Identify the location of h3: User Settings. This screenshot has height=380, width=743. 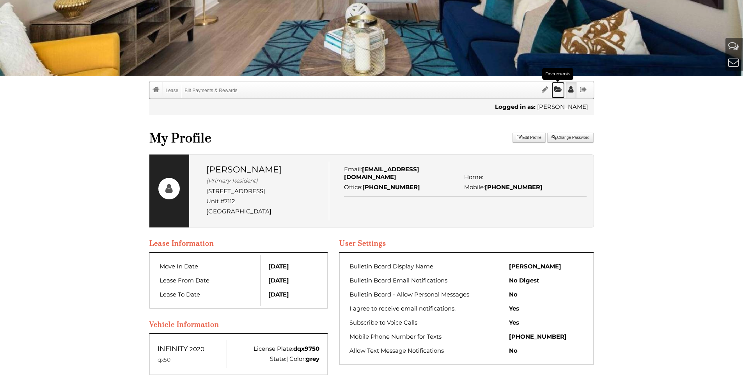
(466, 243).